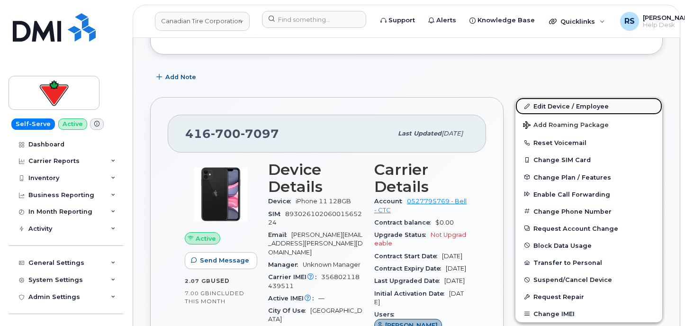  Describe the element at coordinates (589, 177) in the screenshot. I see `button: Change Plan / Features` at that location.